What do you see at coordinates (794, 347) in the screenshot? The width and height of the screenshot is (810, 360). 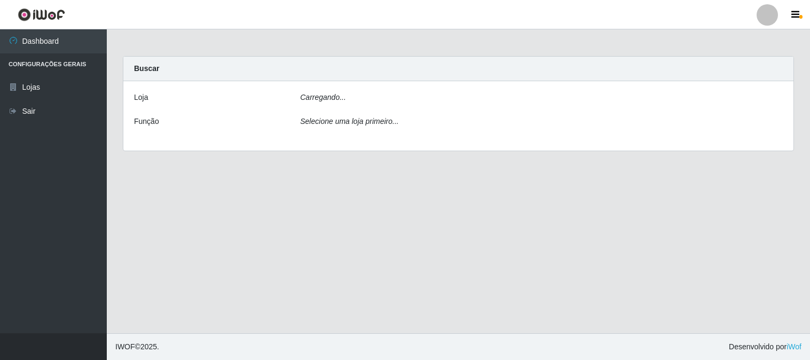 I see `a: iWof` at bounding box center [794, 347].